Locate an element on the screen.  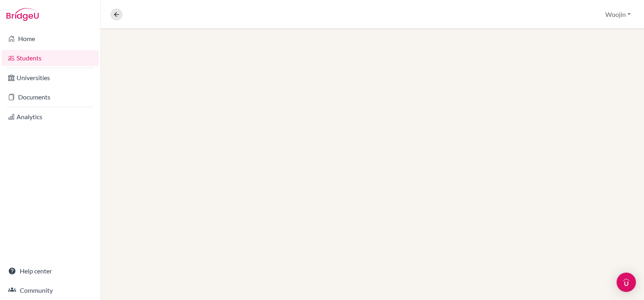
a: Documents is located at coordinates (50, 97).